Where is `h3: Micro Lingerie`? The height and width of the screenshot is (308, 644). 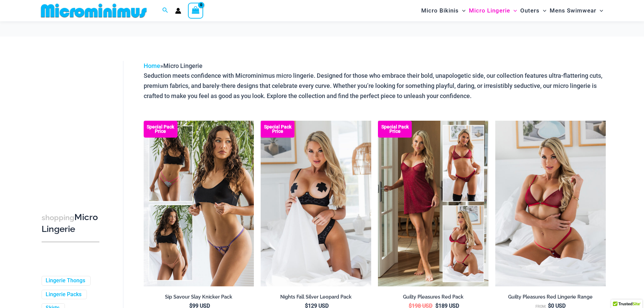 h3: Micro Lingerie is located at coordinates (70, 223).